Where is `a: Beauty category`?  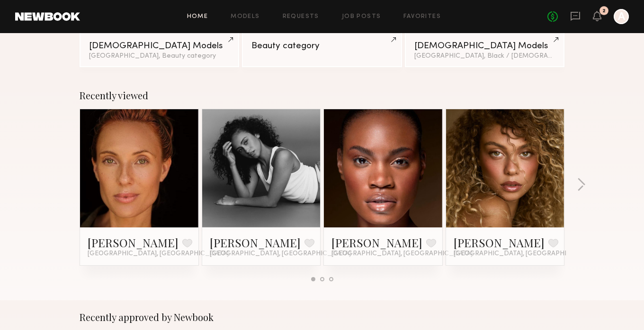 a: Beauty category is located at coordinates (322, 49).